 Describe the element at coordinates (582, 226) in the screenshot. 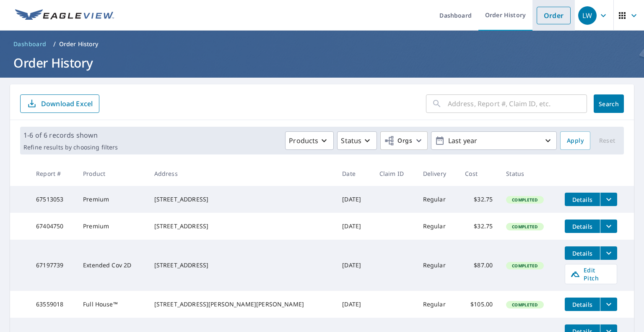

I see `button: detailsBtn-67404750` at that location.